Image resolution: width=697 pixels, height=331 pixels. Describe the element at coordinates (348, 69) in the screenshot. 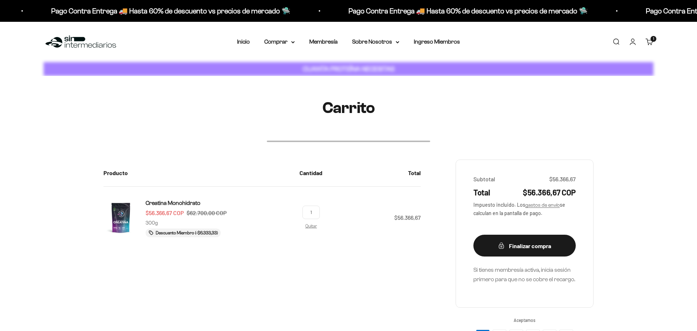

I see `strong: CUANTA PROTEÍNA NECESITAS` at that location.